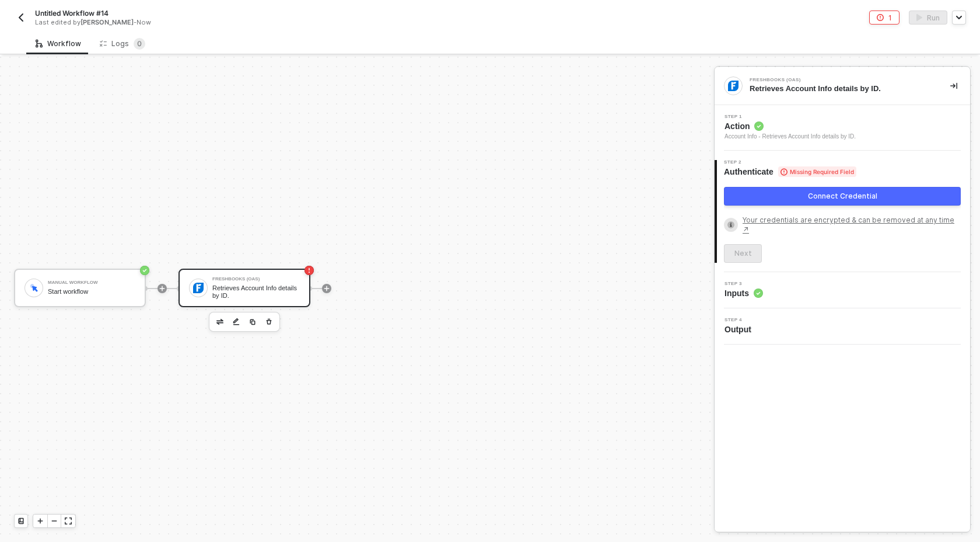 The width and height of the screenshot is (980, 542). I want to click on div: Step 2Authenticate Missing Required FieldConnect CredentialYour credentials are encrypted & can b..., so click(842, 212).